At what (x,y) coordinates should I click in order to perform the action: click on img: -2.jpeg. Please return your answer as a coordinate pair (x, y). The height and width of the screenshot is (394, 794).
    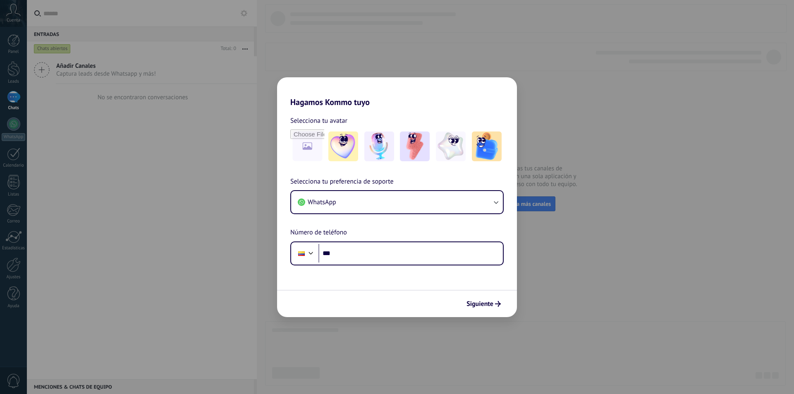
    Looking at the image, I should click on (379, 146).